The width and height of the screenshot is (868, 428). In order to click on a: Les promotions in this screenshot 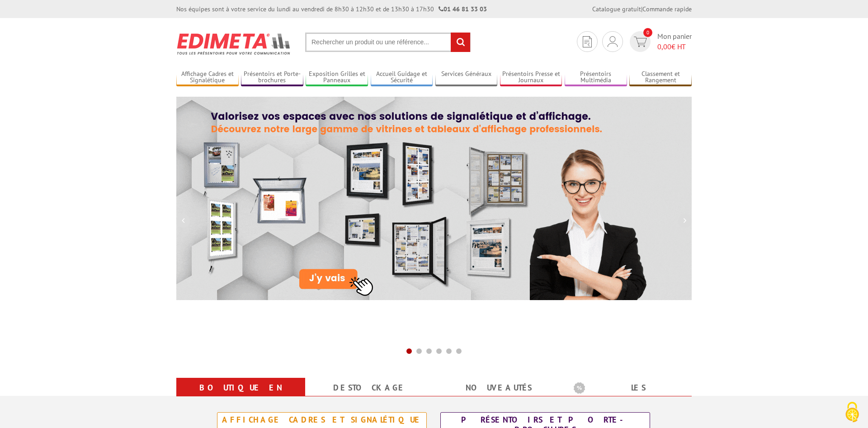, I will do `click(627, 396)`.